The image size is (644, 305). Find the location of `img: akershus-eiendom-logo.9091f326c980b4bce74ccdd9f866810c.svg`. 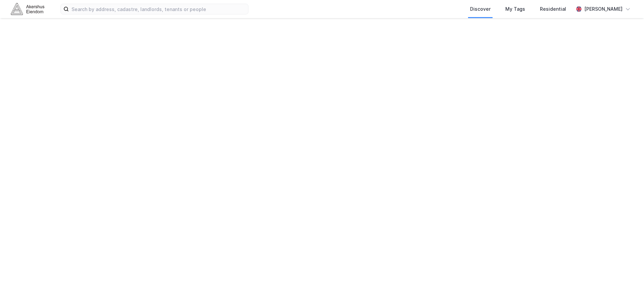

img: akershus-eiendom-logo.9091f326c980b4bce74ccdd9f866810c.svg is located at coordinates (28, 9).